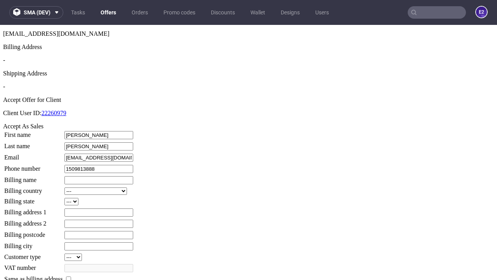 Image resolution: width=497 pixels, height=280 pixels. Describe the element at coordinates (33, 198) in the screenshot. I see `td: Billing address 2` at that location.